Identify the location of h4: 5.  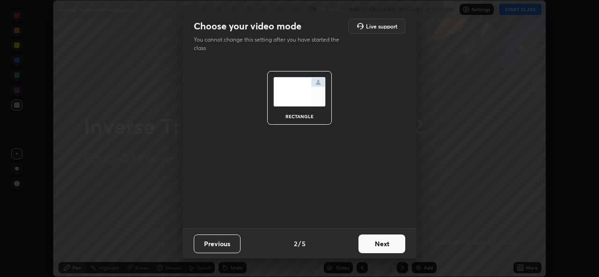
(304, 244).